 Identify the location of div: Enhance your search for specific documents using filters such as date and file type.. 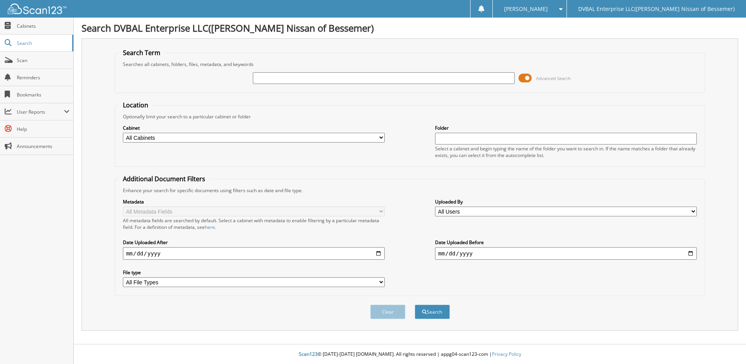
(410, 190).